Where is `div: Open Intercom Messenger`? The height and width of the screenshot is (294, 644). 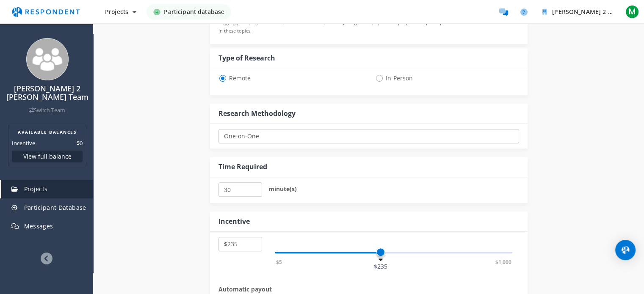 div: Open Intercom Messenger is located at coordinates (625, 250).